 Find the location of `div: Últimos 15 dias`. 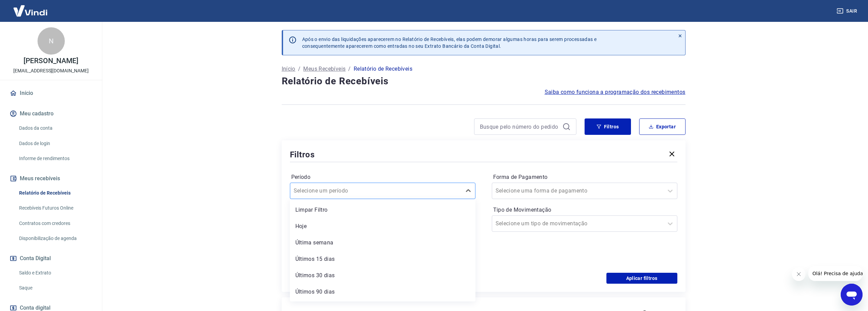

div: Últimos 15 dias is located at coordinates (383, 259).